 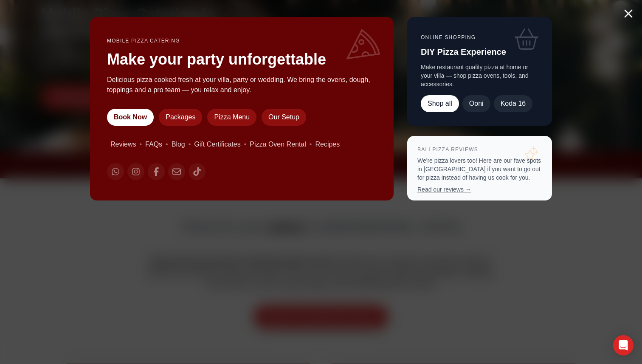 I want to click on a: Pizza Oven Rental, so click(x=278, y=144).